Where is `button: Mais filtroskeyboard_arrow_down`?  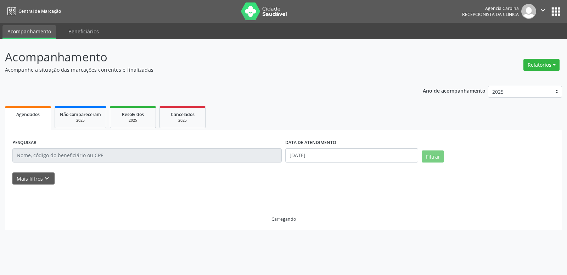
button: Mais filtroskeyboard_arrow_down is located at coordinates (33, 178).